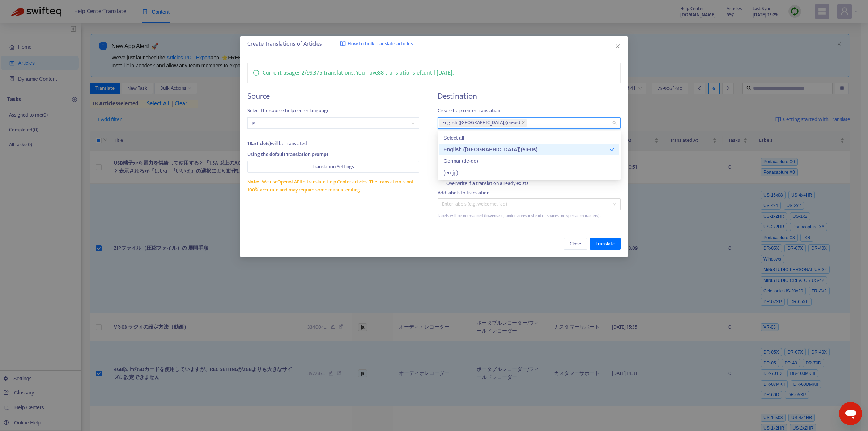 The height and width of the screenshot is (431, 868). Describe the element at coordinates (529, 216) in the screenshot. I see `div: Labels will be normalized (lowercase, underscores instead of spaces, no special characters).` at that location.